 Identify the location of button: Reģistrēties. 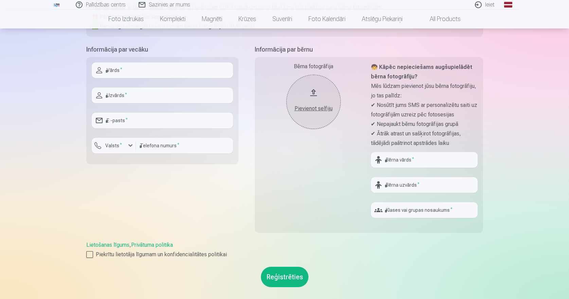
(285, 277).